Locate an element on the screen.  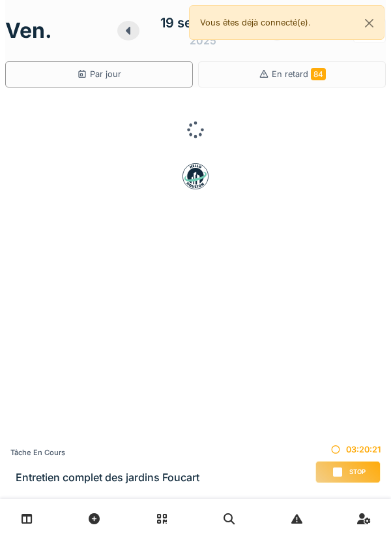
h3: Entretien complet des jardins Foucart is located at coordinates (108, 477).